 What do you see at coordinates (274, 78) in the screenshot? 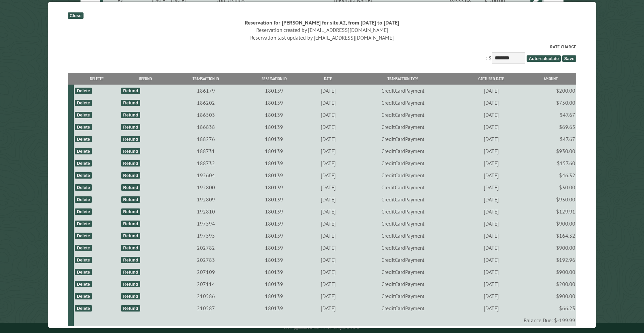
I see `th: Reservation ID` at bounding box center [274, 78].